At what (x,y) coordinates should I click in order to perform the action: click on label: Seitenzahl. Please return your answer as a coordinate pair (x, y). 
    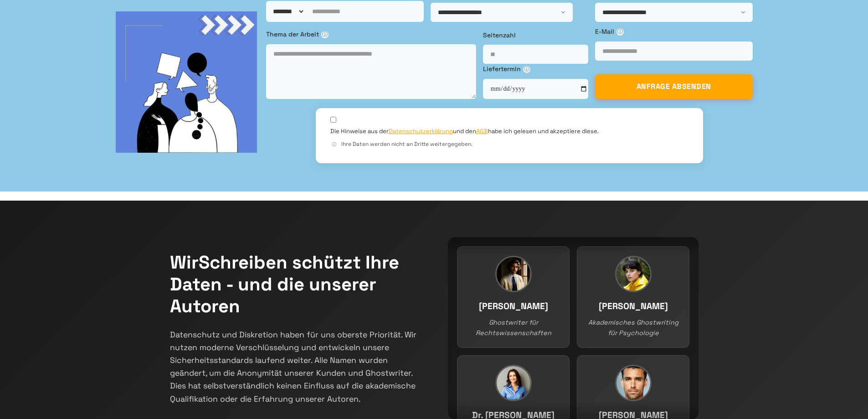
    Looking at the image, I should click on (536, 35).